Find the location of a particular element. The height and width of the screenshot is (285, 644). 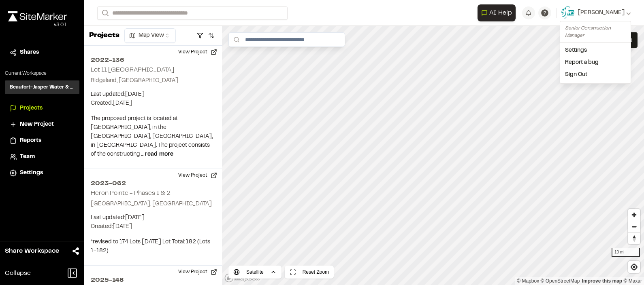

button: Open AI Assistant is located at coordinates (496, 13).